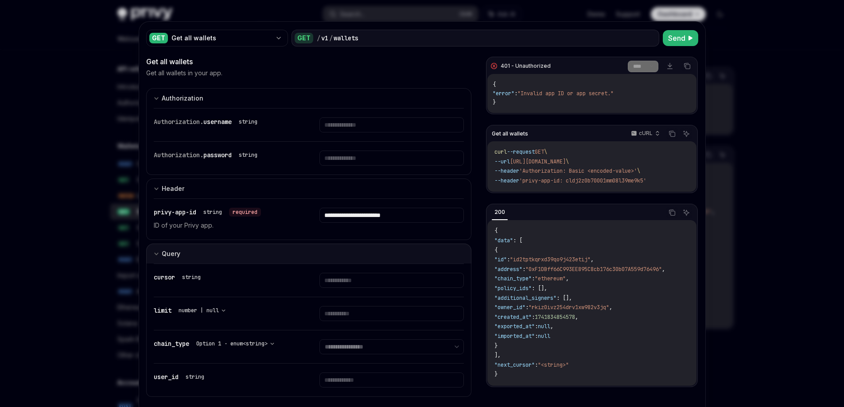 This screenshot has width=844, height=407. I want to click on span: privy-app-id, so click(175, 212).